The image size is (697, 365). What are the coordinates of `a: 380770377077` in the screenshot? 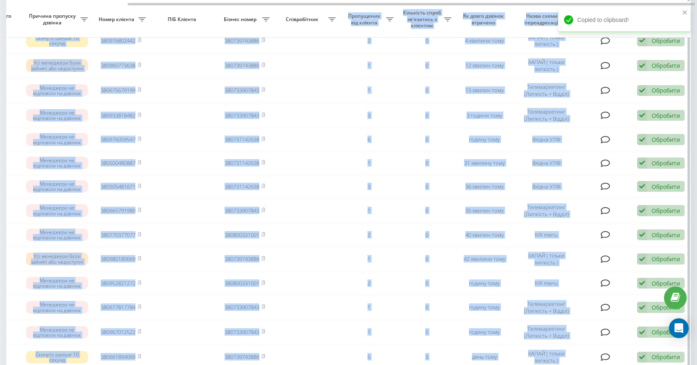 It's located at (118, 235).